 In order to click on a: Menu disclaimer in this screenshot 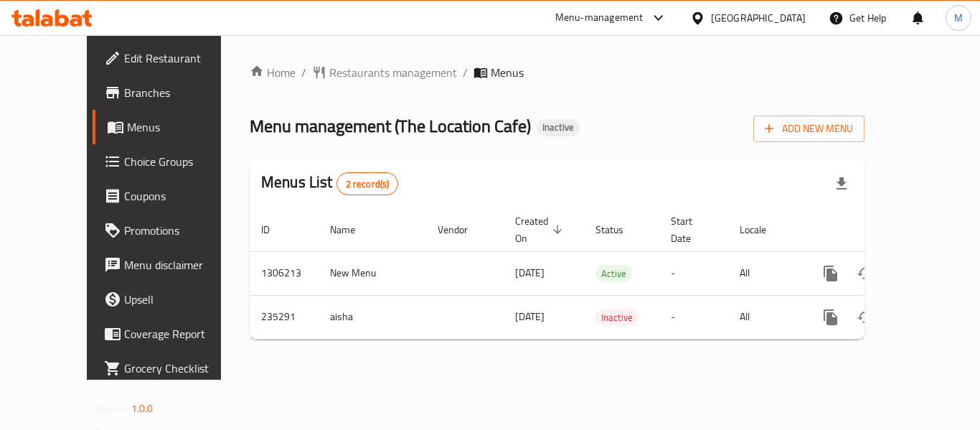, I will do `click(171, 264)`.